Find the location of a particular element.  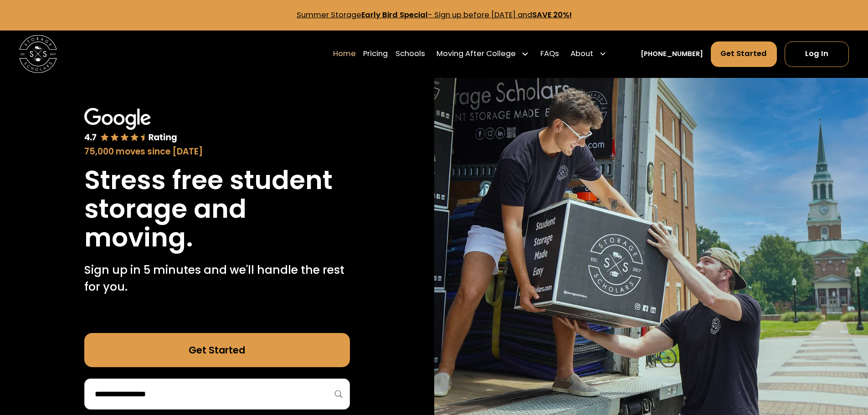

img: Google 4.7 star rating is located at coordinates (131, 126).